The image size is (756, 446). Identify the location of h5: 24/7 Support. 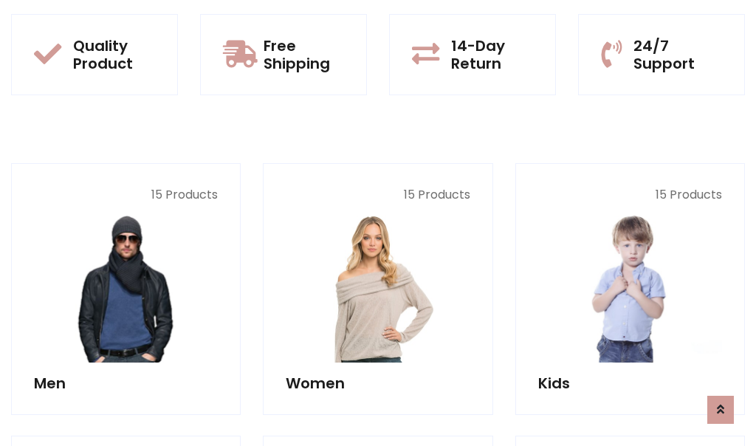
(678, 55).